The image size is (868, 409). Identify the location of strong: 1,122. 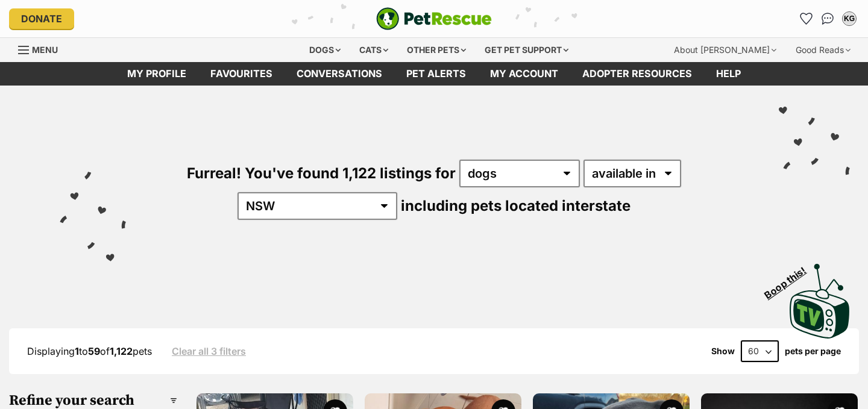
(121, 352).